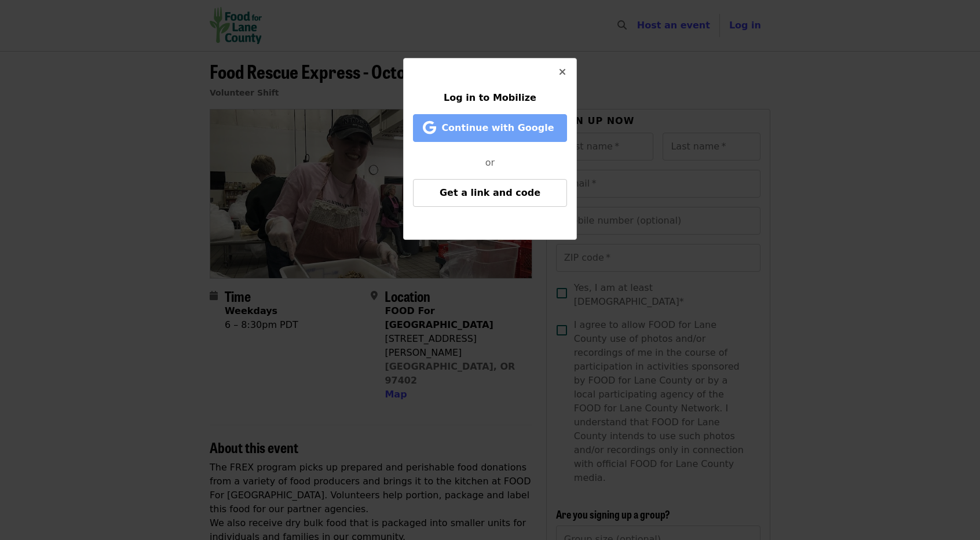 This screenshot has width=980, height=540. I want to click on span: Get a link and code, so click(490, 192).